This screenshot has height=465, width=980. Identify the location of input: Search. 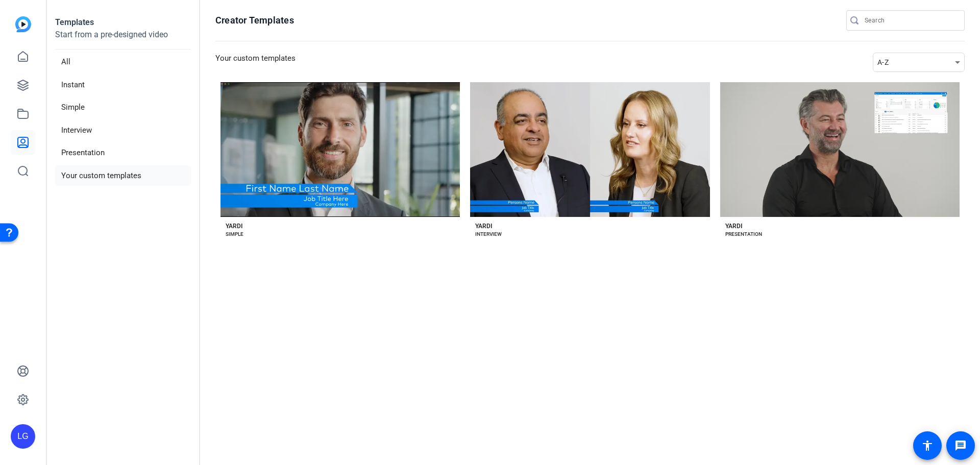
(910, 20).